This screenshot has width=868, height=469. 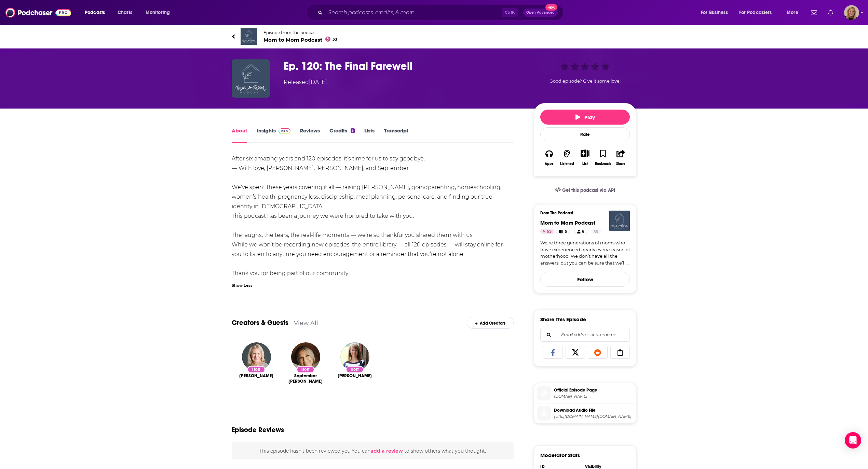 What do you see at coordinates (563, 232) in the screenshot?
I see `a: 5` at bounding box center [563, 232].